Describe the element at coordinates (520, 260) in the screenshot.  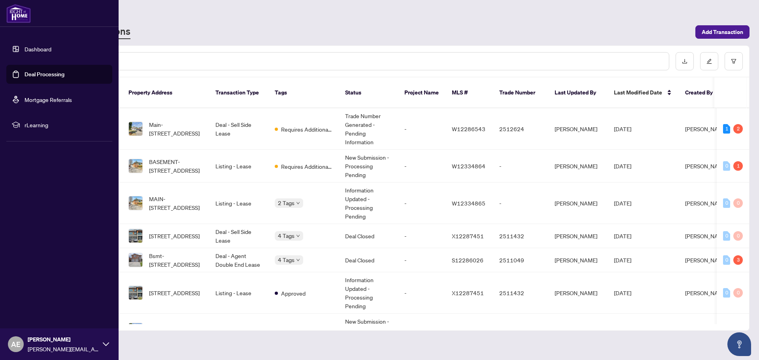
I see `td: 2511049` at that location.